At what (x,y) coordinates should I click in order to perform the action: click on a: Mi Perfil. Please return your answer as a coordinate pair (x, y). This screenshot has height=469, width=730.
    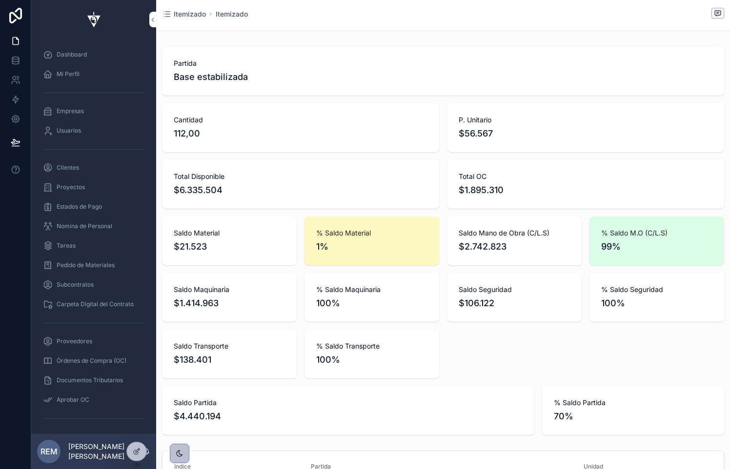
    Looking at the image, I should click on (94, 74).